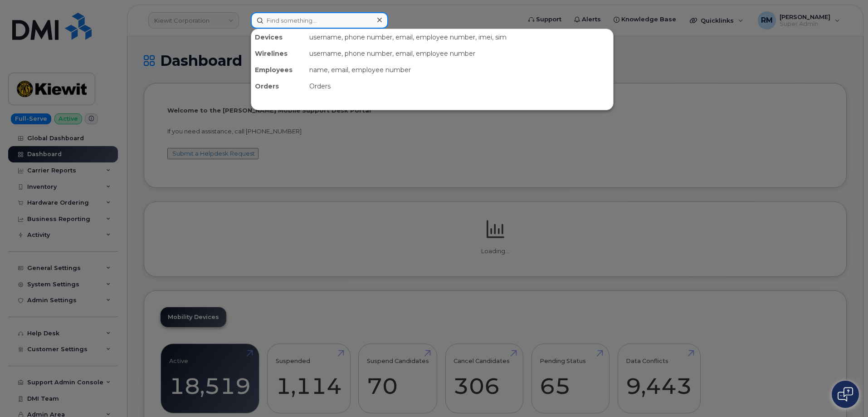  I want to click on div: Wirelines, so click(279, 53).